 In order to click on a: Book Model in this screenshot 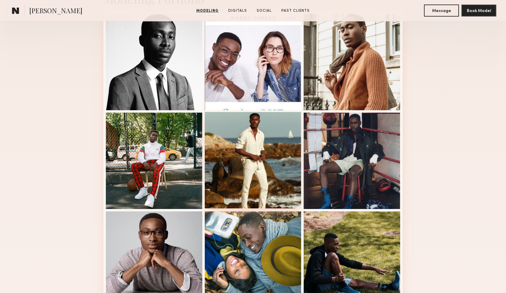, I will do `click(479, 10)`.